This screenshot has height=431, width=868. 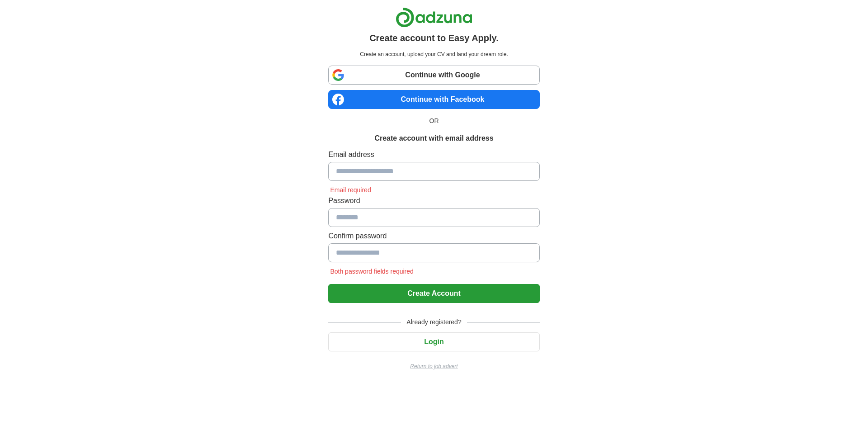 I want to click on span: Already registered?, so click(x=433, y=322).